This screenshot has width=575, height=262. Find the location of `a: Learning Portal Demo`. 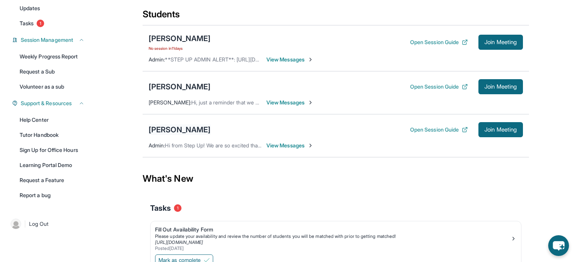

a: Learning Portal Demo is located at coordinates (52, 165).